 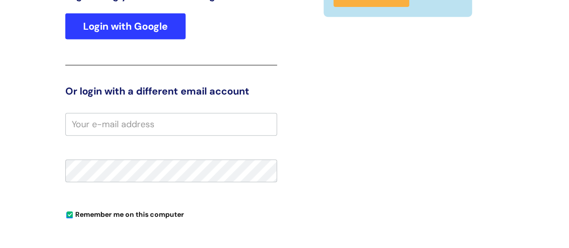 I want to click on input: Your e-mail address, so click(x=171, y=124).